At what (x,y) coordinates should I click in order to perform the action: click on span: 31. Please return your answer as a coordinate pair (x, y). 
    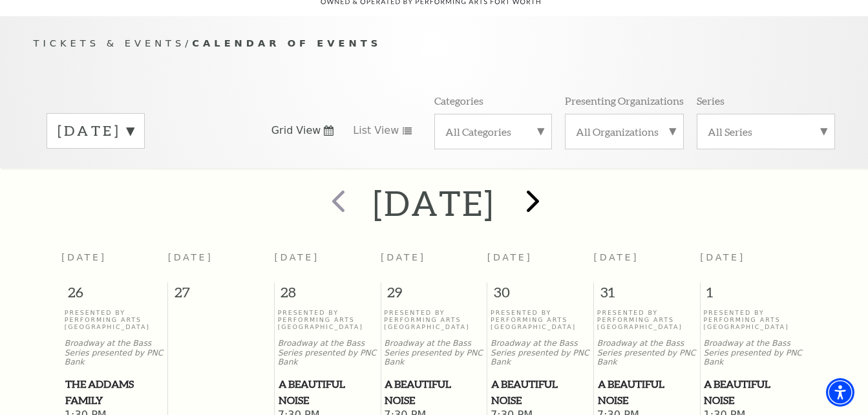
    Looking at the image, I should click on (647, 295).